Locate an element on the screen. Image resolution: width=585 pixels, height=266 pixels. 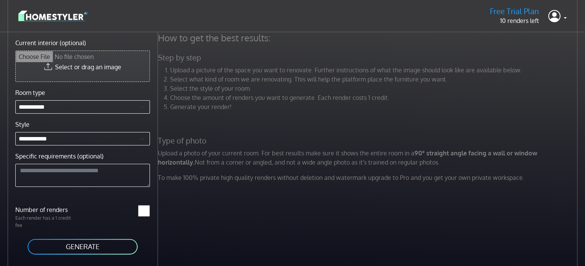
p: Each render has a 1 credit fee is located at coordinates (47, 221).